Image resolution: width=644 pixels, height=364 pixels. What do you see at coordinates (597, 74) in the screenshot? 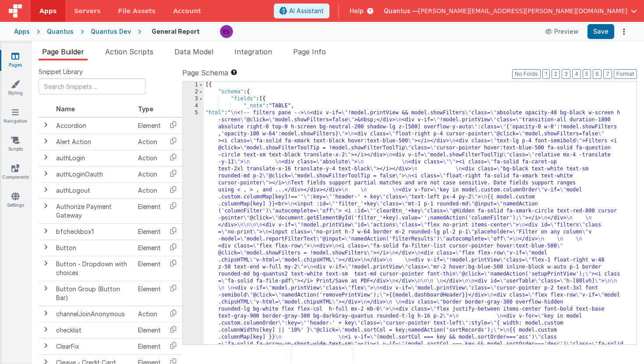
I see `button: 6` at bounding box center [597, 74].